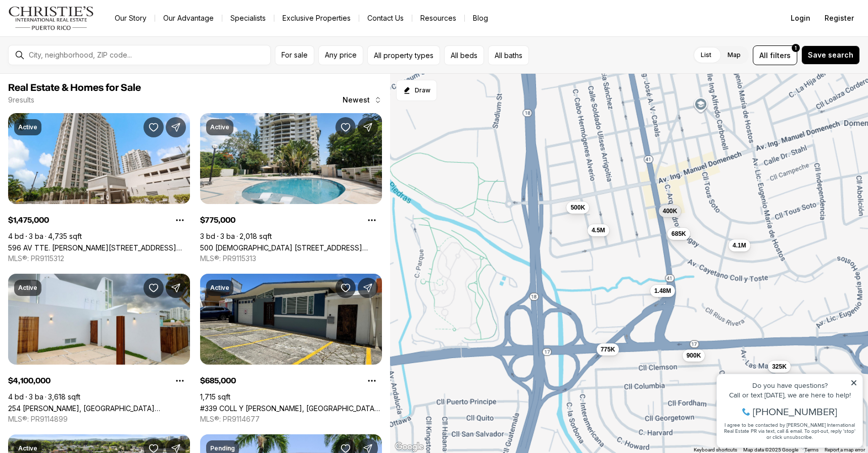  I want to click on span: 1.48M, so click(662, 291).